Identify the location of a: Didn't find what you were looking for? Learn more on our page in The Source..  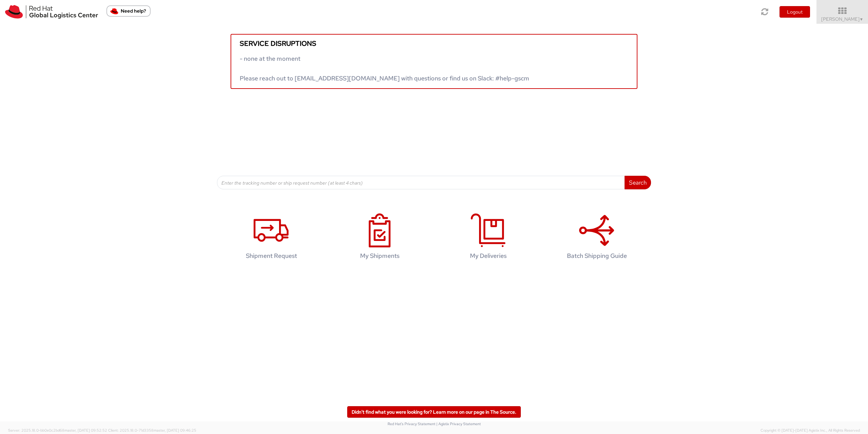
(434, 412).